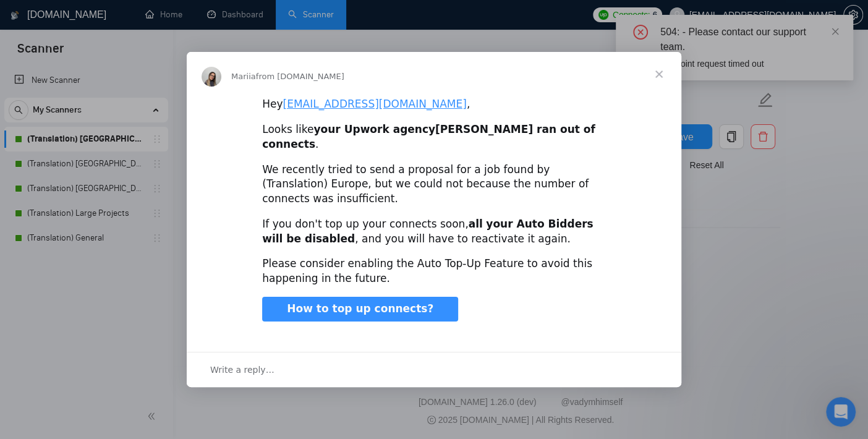 This screenshot has height=439, width=868. What do you see at coordinates (475, 223) in the screenshot?
I see `b: all` at bounding box center [475, 223].